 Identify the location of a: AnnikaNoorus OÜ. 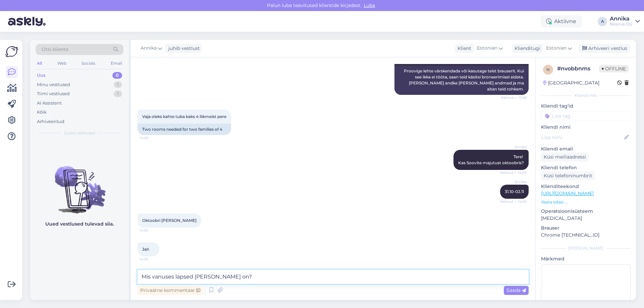
(625, 22).